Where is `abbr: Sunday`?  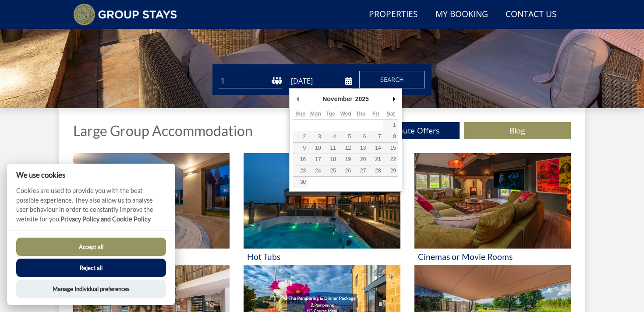 abbr: Sunday is located at coordinates (300, 114).